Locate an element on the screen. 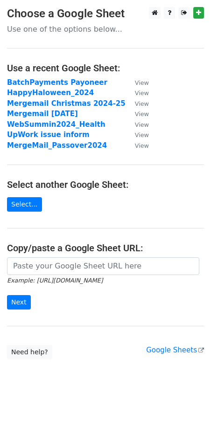 The image size is (211, 427). strong: MergeMail_Passover2024 is located at coordinates (57, 145).